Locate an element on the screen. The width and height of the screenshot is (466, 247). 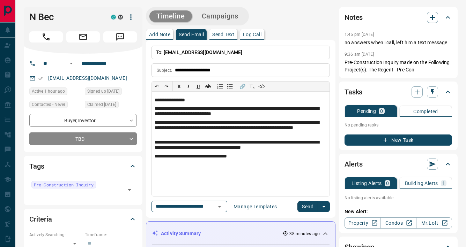
p: Actively Searching: is located at coordinates (55, 235).